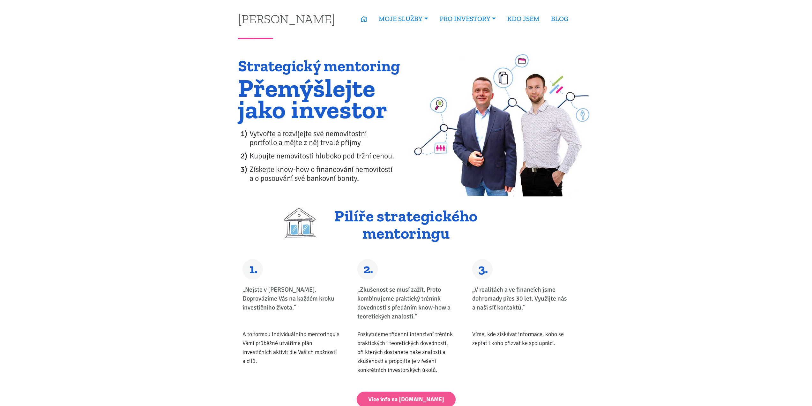 The width and height of the screenshot is (812, 406). Describe the element at coordinates (406, 306) in the screenshot. I see `div: „Zkušenost se musí zažít. Proto kombinujeme praktický trénink dovedností s předáním know-how a te...` at that location.